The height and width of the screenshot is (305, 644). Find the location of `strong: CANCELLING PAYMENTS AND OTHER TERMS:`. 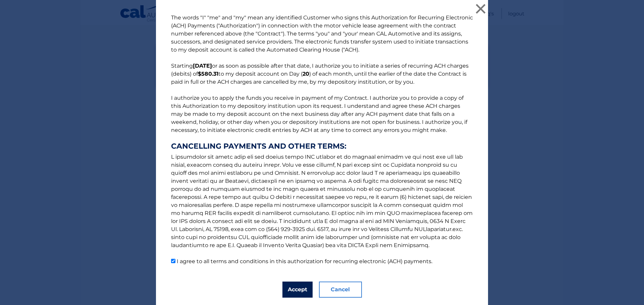

strong: CANCELLING PAYMENTS AND OTHER TERMS: is located at coordinates (322, 146).